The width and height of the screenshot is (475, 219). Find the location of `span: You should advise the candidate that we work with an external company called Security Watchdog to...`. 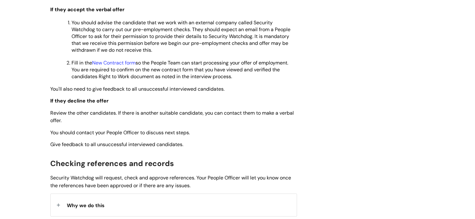

span: You should advise the candidate that we work with an external company called Security Watchdog to... is located at coordinates (181, 36).